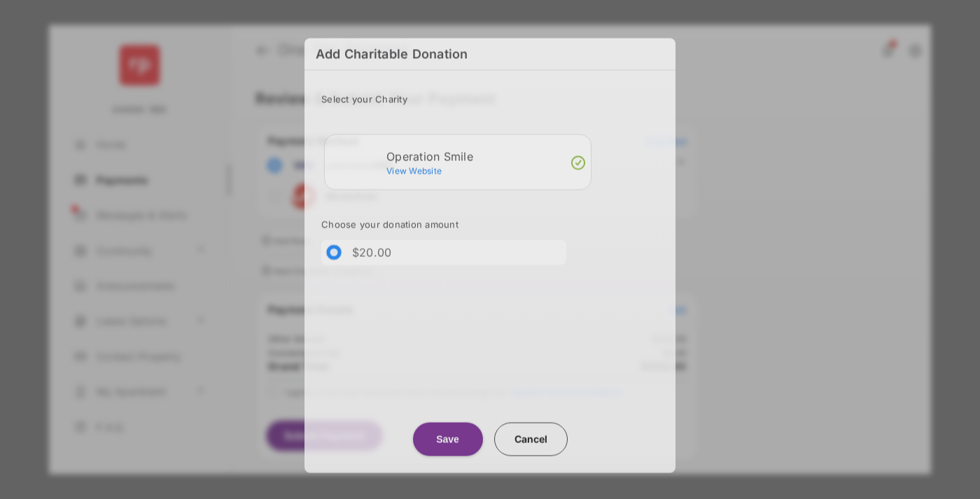 The image size is (980, 499). I want to click on span: View Website, so click(414, 170).